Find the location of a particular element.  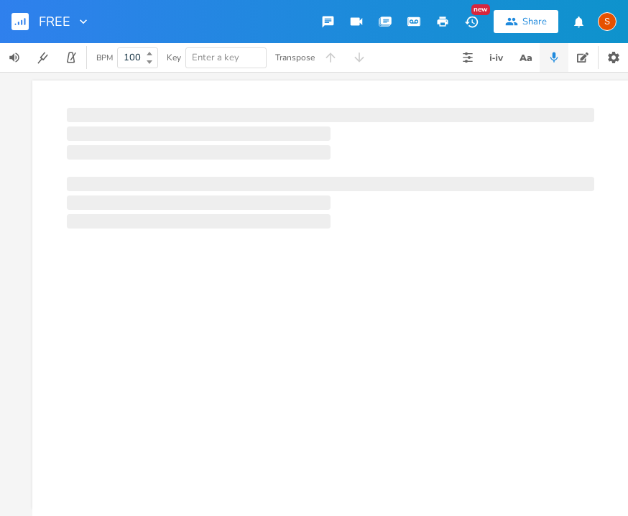

div: Share is located at coordinates (534, 22).